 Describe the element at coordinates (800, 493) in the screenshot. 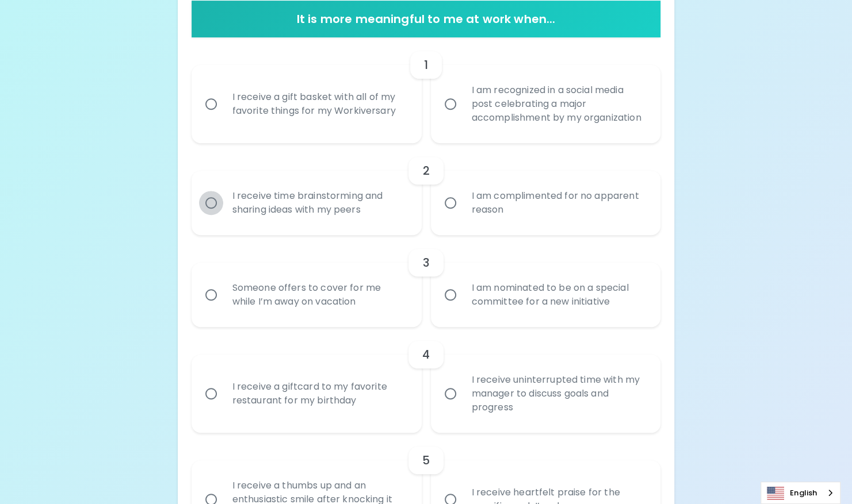

I see `div: Language` at that location.